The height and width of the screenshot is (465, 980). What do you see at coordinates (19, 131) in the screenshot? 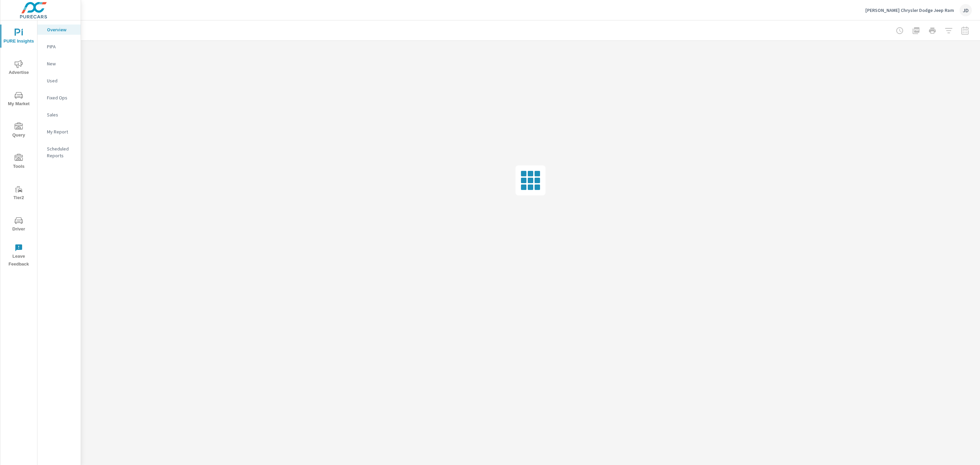
I see `span: Query` at bounding box center [19, 131].